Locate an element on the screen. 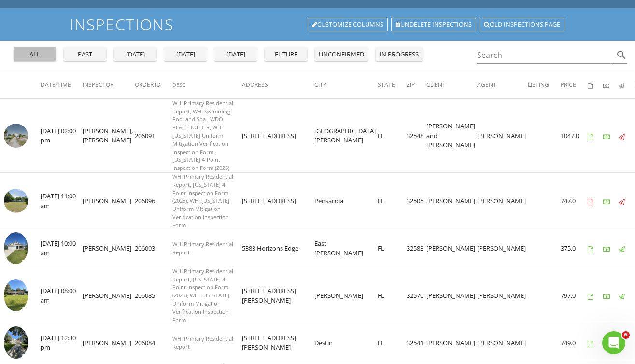 This screenshot has height=364, width=635. td: 32541 is located at coordinates (416, 343).